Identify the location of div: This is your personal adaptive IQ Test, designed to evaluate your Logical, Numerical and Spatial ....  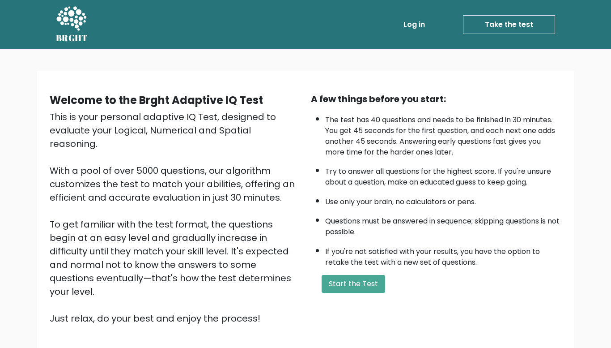
(175, 217).